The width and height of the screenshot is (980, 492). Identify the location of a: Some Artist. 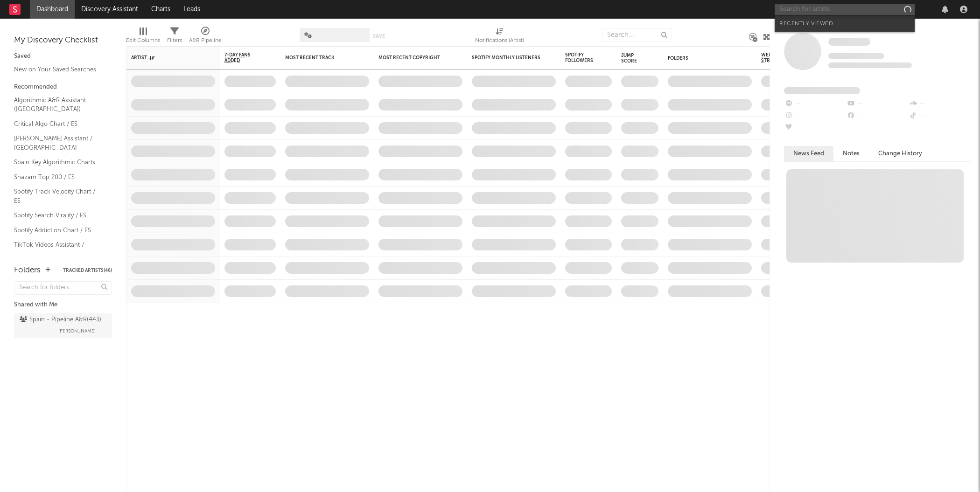
(850, 42).